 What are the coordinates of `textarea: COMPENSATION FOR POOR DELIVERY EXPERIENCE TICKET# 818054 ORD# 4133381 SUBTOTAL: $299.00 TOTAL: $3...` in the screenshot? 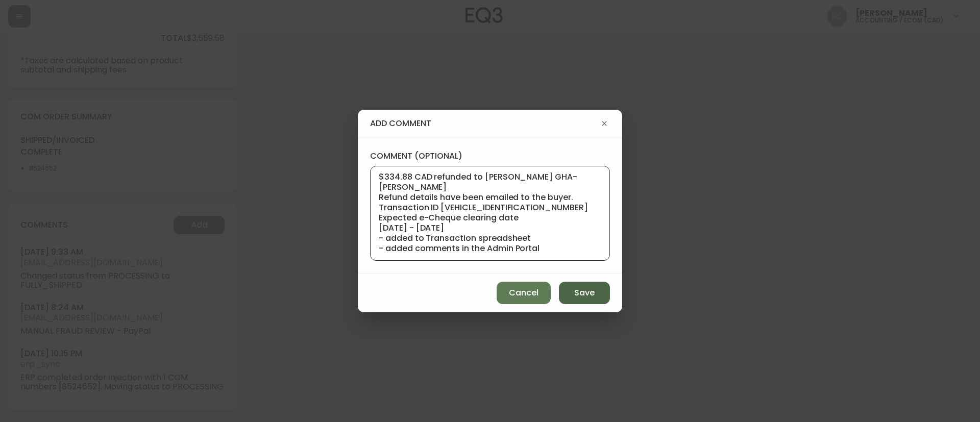 It's located at (490, 213).